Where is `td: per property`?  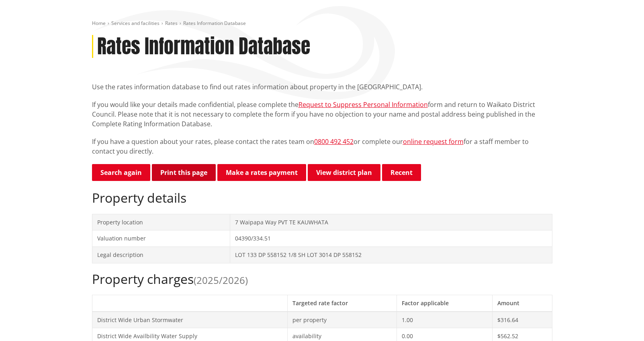
td: per property is located at coordinates (341, 320).